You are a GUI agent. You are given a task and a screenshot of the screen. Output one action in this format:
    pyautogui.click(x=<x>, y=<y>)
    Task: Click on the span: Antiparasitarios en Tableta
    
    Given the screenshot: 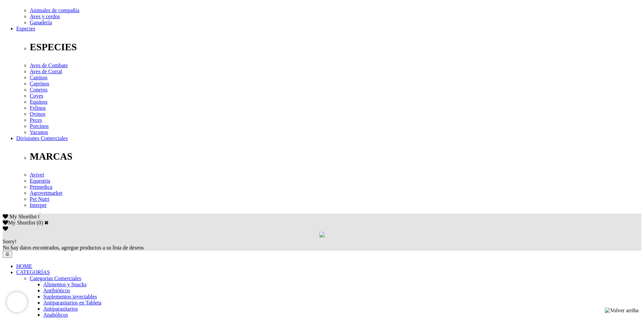 What is the action you would take?
    pyautogui.click(x=72, y=303)
    